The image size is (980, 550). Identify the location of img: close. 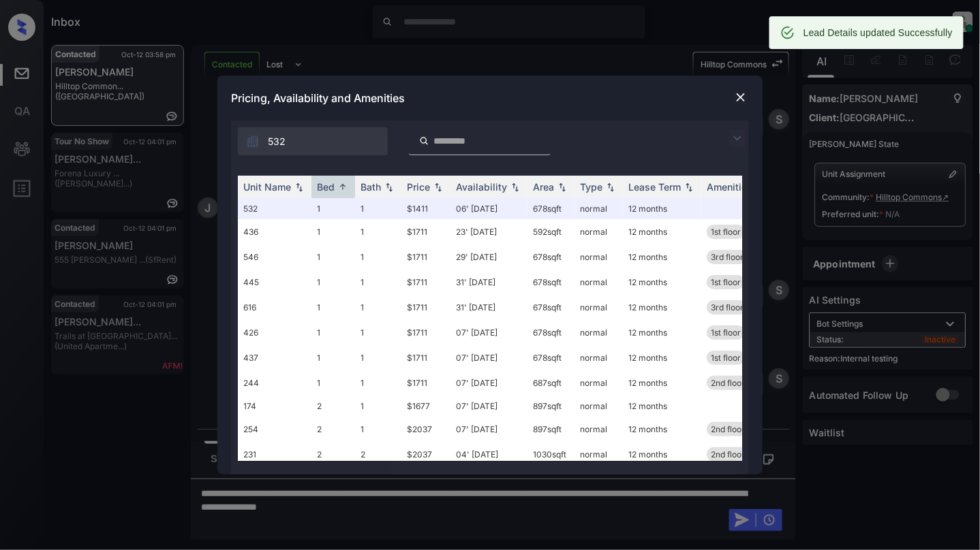
(741, 97).